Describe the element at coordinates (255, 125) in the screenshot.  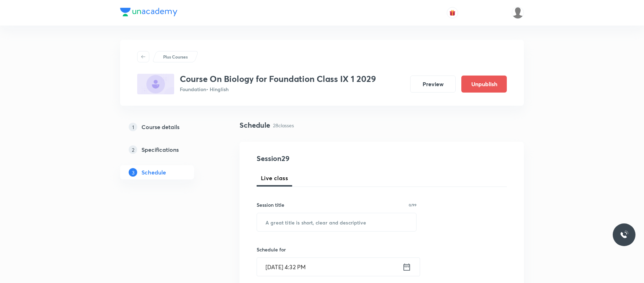
I see `h4: Schedule` at that location.